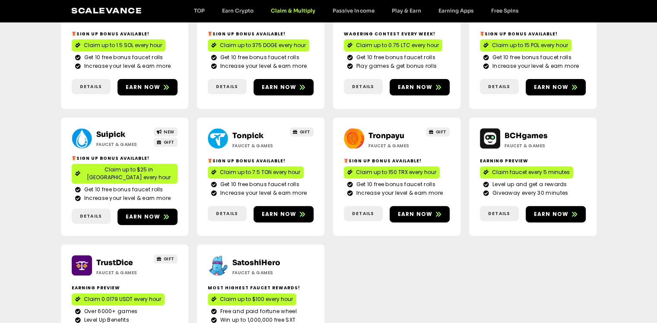  Describe the element at coordinates (123, 45) in the screenshot. I see `span: Claim up to 1.5 SOL every hour` at that location.